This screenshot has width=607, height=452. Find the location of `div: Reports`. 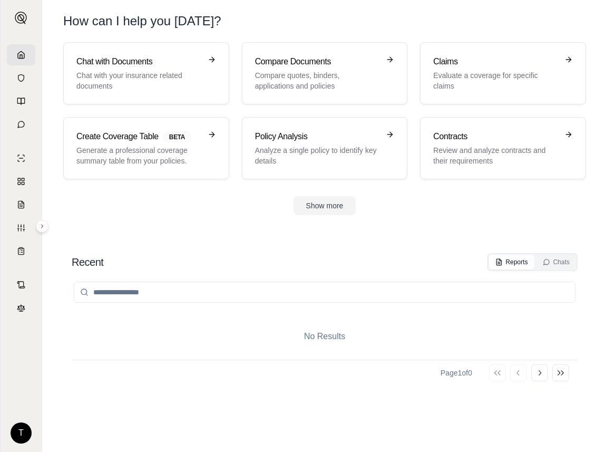

div: Reports is located at coordinates (512, 262).